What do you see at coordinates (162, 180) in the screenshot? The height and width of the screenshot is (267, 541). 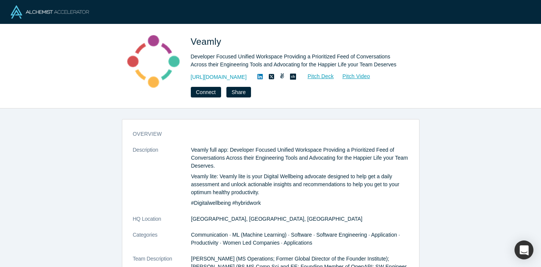 I see `dt: Description` at bounding box center [162, 180].